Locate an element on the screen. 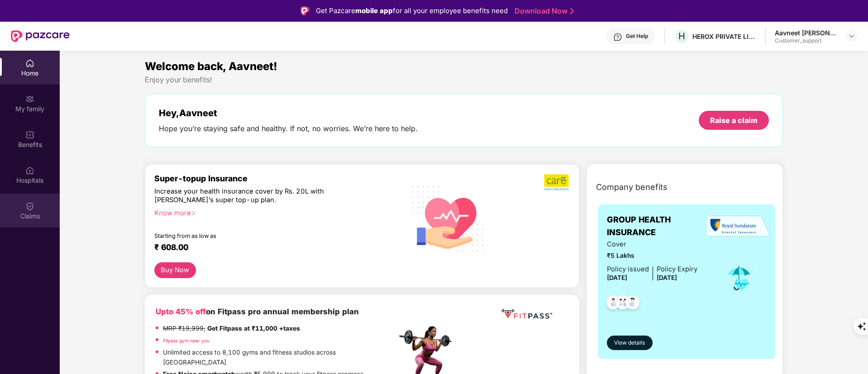 This screenshot has height=374, width=868. img: svg+xml;base64,PHN2ZyBpZD0iSGVscC0zMngzMiIgeG1sbnM9Imh0dHA6Ly93d3cudzMub3JnLzIwMDAvc3ZnIiB3aWR0aD... is located at coordinates (618, 37).